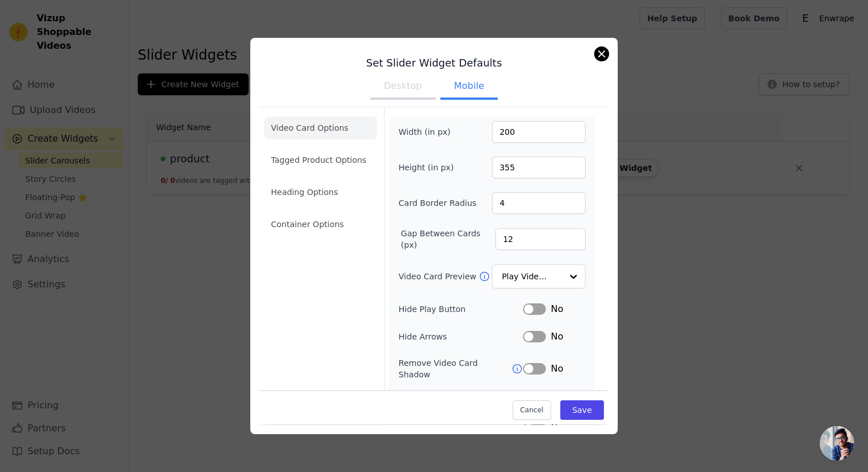  Describe the element at coordinates (320, 192) in the screenshot. I see `li: Heading Options` at that location.